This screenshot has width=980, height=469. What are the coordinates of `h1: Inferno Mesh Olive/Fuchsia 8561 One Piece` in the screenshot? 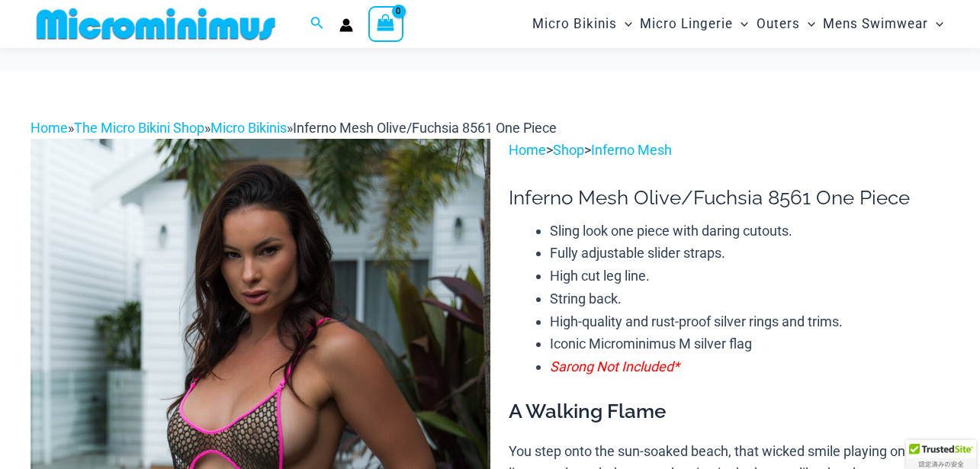 It's located at (729, 197).